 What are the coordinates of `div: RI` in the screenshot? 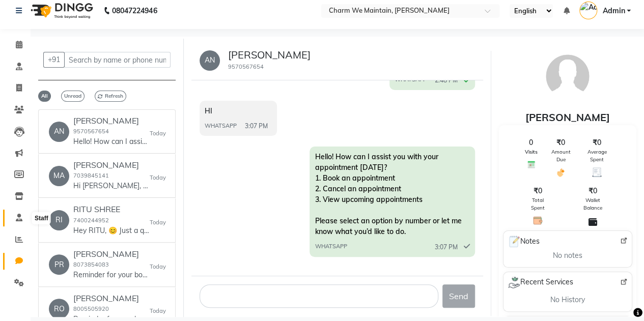 It's located at (59, 220).